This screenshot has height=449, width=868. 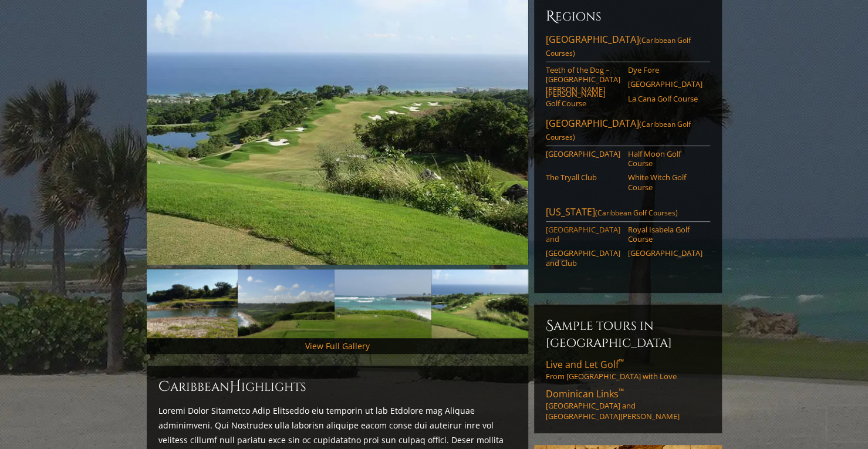 What do you see at coordinates (665, 99) in the screenshot?
I see `a: La Cana Golf Course` at bounding box center [665, 99].